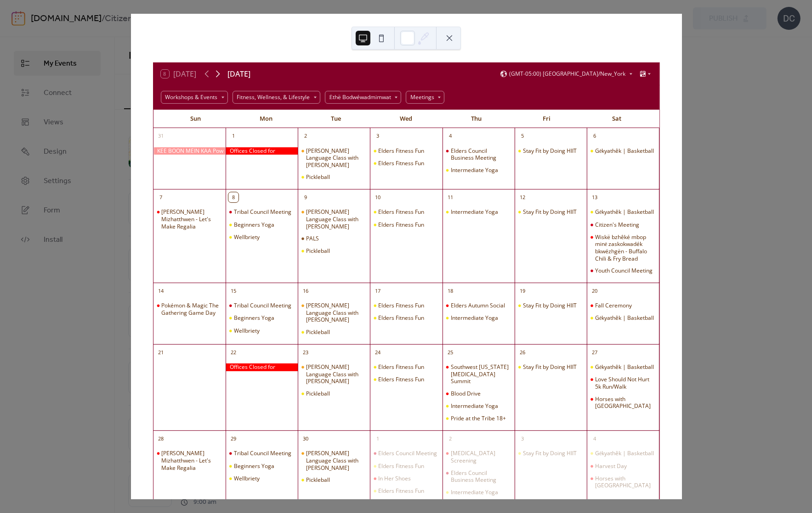  I want to click on div: Citizen's Meeting, so click(617, 225).